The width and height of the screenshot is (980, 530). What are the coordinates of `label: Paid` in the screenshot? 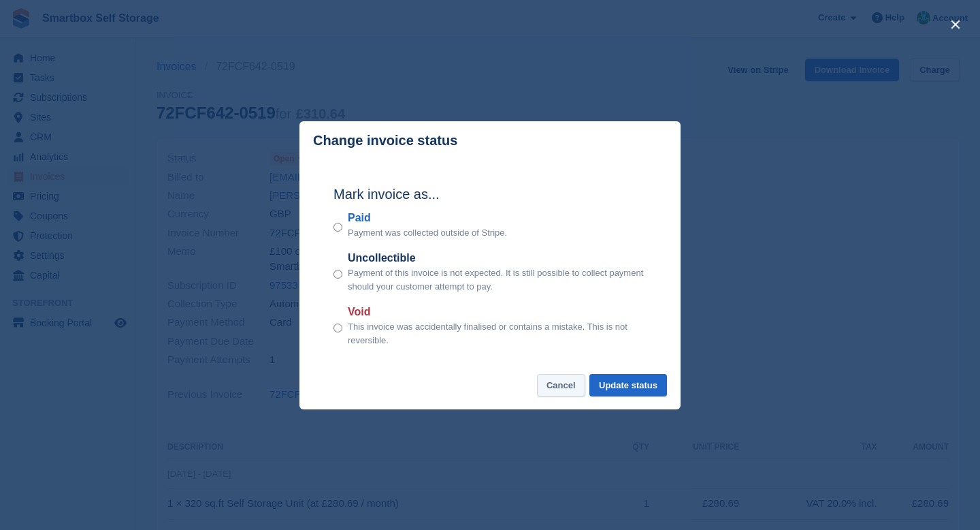 It's located at (427, 218).